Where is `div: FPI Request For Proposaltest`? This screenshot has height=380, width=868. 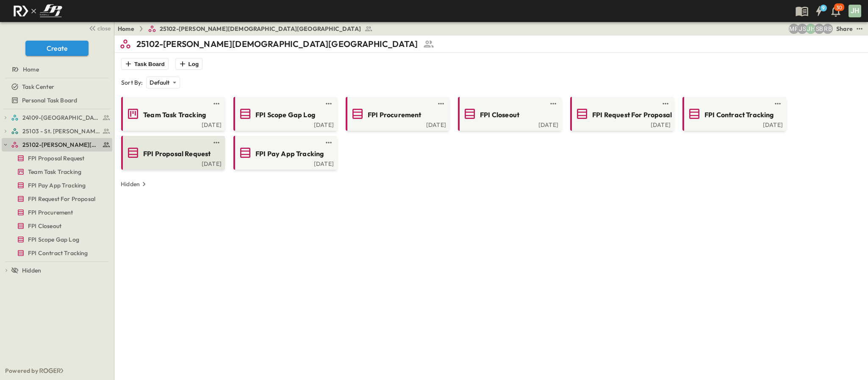 div: FPI Request For Proposaltest is located at coordinates (57, 199).